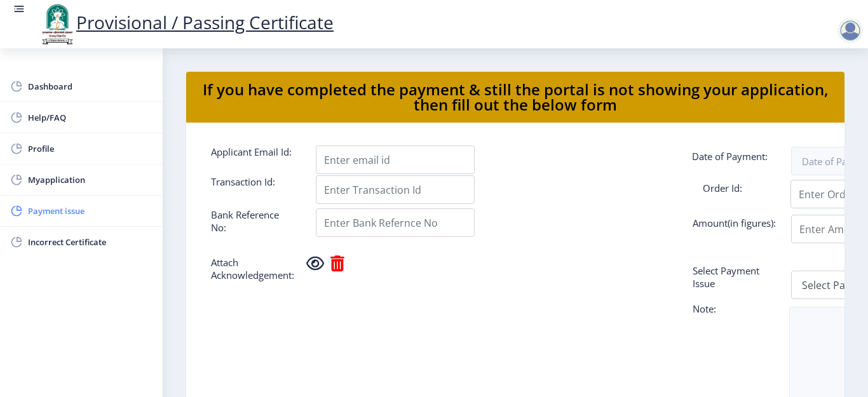  What do you see at coordinates (254, 157) in the screenshot?
I see `label: Applicant Email Id:` at bounding box center [254, 157].